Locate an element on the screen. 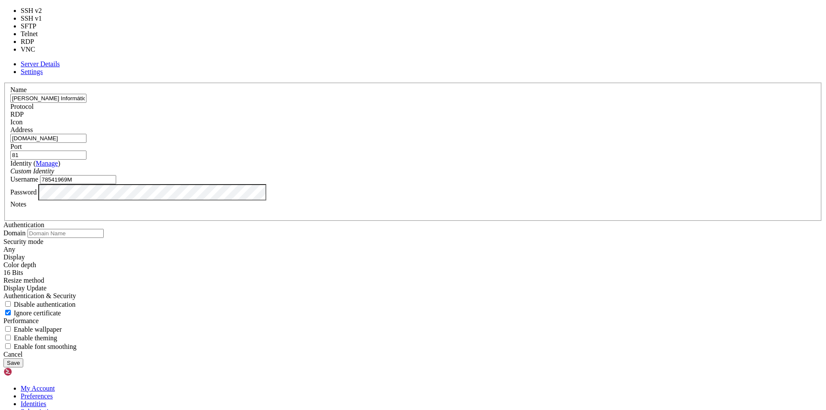 This screenshot has width=826, height=410. a: Identities is located at coordinates (34, 403).